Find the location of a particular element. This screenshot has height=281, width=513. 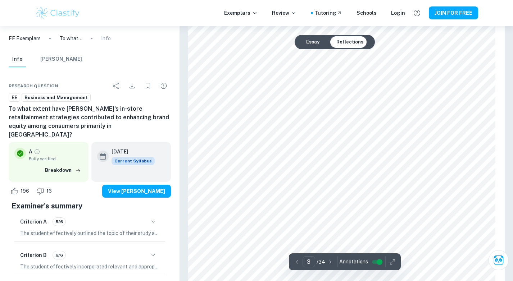

div: Share is located at coordinates (116, 86).